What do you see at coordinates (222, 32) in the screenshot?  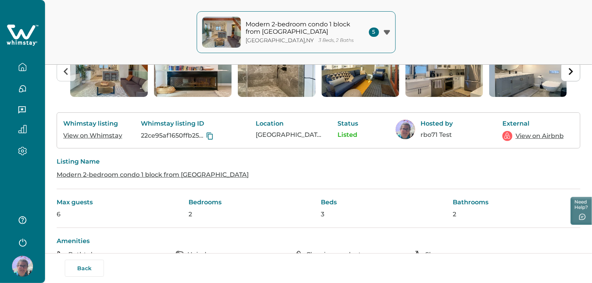 I see `img: property-cover` at bounding box center [222, 32].